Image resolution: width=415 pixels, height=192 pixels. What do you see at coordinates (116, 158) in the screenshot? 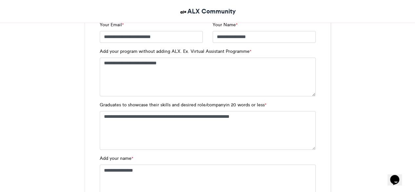
I see `label: Add your name` at bounding box center [116, 158].